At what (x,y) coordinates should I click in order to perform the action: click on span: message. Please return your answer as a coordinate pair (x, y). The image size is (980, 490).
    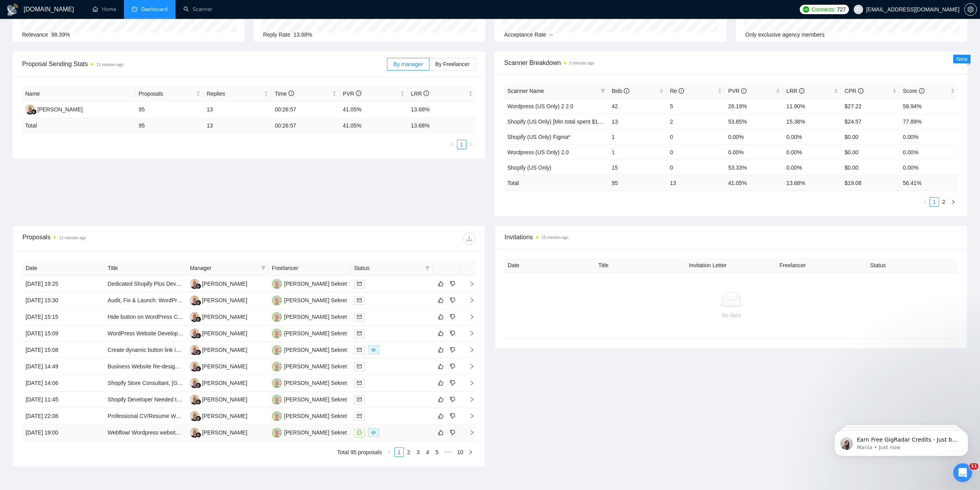
    Looking at the image, I should click on (359, 432).